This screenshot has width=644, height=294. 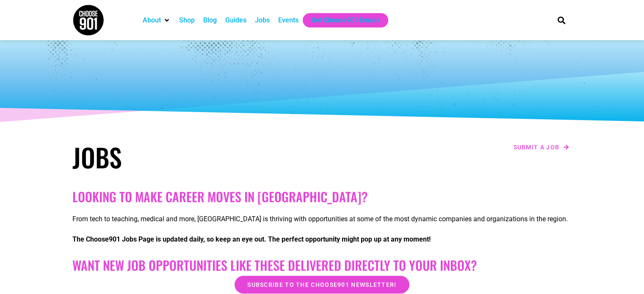 I want to click on h2: Want New Job Opportunities like these Delivered Directly to your Inbox?, so click(x=322, y=266).